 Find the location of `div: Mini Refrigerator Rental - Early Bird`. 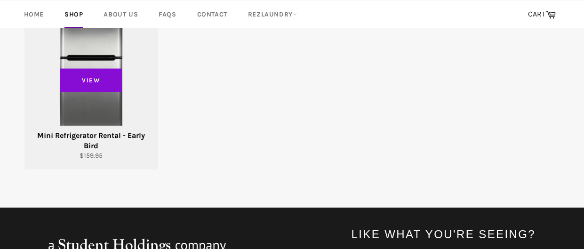

div: Mini Refrigerator Rental - Early Bird is located at coordinates (91, 141).